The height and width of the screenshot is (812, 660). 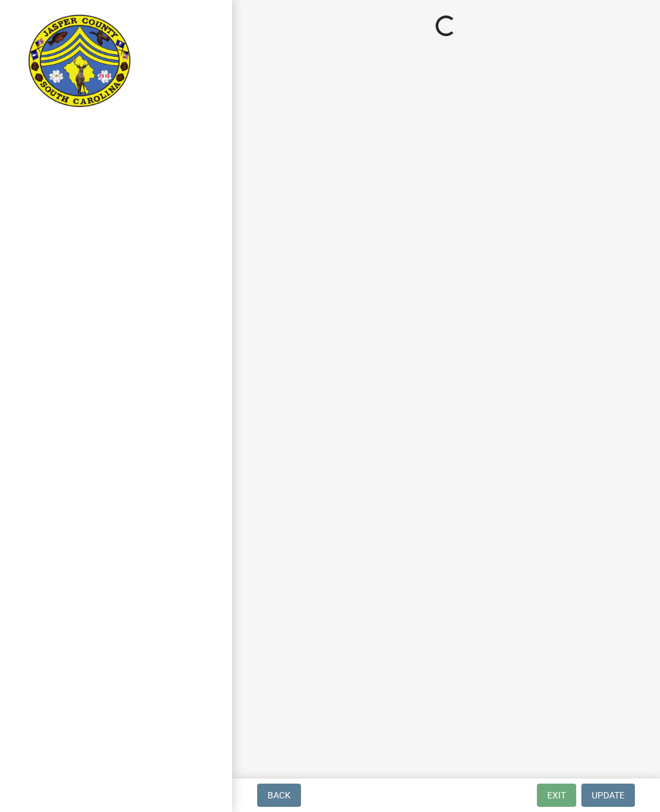 What do you see at coordinates (279, 795) in the screenshot?
I see `span: Back` at bounding box center [279, 795].